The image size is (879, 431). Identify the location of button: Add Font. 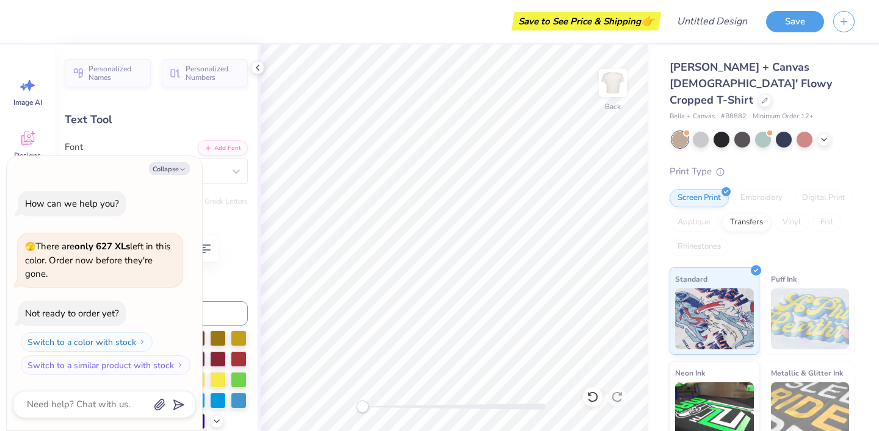
(223, 148).